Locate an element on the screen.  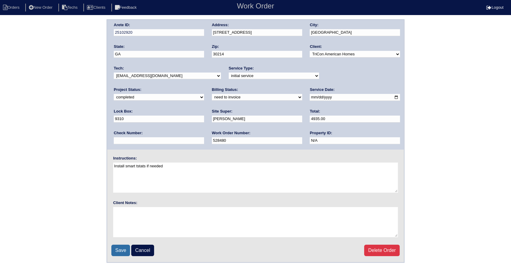
label: Service Date: is located at coordinates (322, 90).